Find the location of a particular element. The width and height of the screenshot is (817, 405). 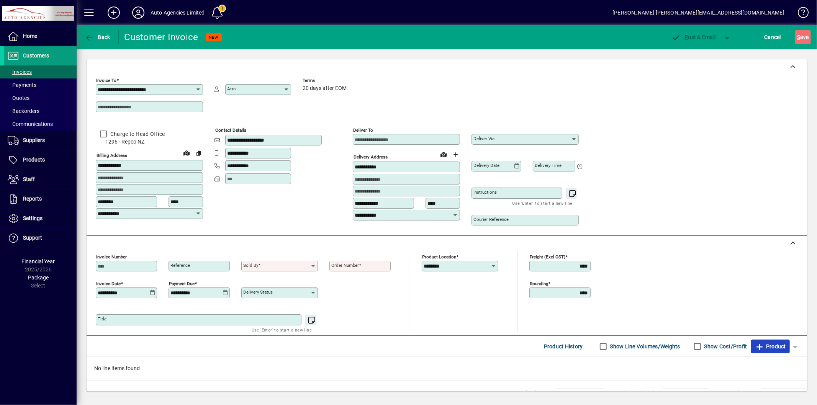

a: Payments is located at coordinates (40, 85).